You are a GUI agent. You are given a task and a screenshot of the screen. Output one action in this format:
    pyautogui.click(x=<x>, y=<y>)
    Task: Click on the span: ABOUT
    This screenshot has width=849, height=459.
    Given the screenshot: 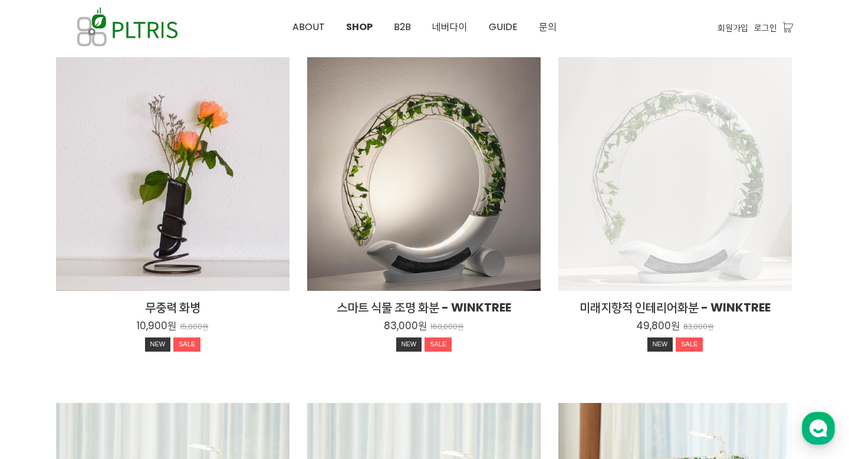 What is the action you would take?
    pyautogui.click(x=308, y=27)
    